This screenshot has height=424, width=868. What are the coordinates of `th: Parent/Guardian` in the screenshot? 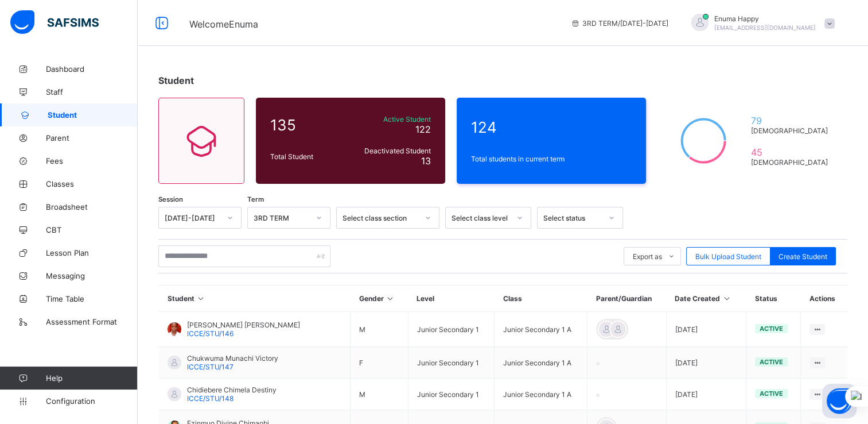 It's located at (627, 299).